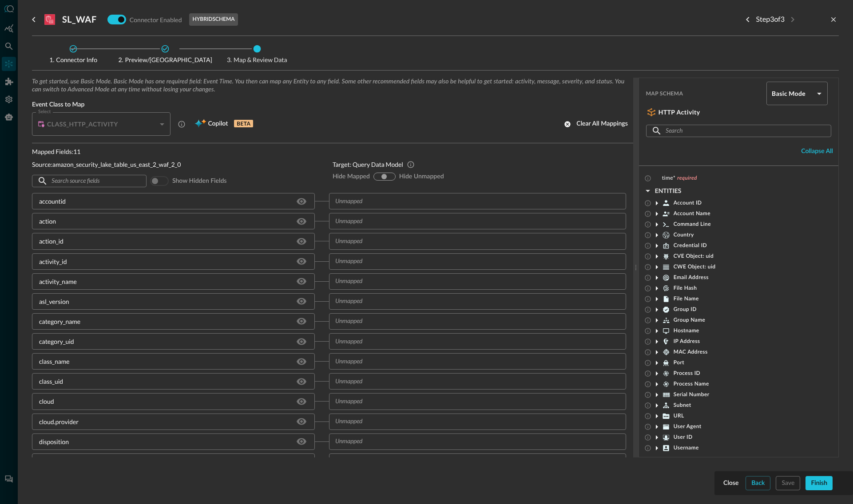 The width and height of the screenshot is (853, 504). Describe the element at coordinates (54, 302) in the screenshot. I see `div: asl_version` at that location.